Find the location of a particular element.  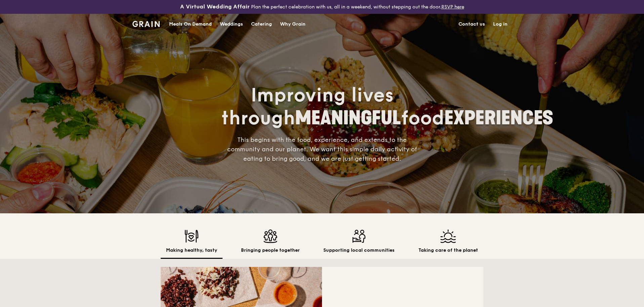

div: Catering is located at coordinates (262, 24).